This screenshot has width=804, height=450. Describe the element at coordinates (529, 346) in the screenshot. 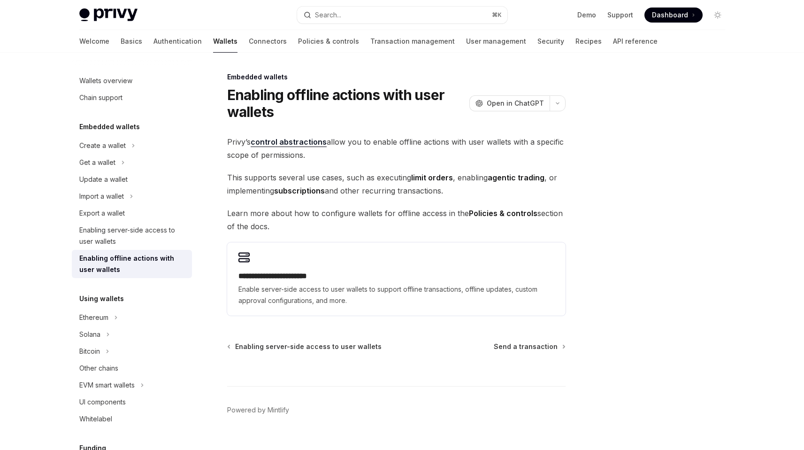

I see `a: Send a transaction` at that location.